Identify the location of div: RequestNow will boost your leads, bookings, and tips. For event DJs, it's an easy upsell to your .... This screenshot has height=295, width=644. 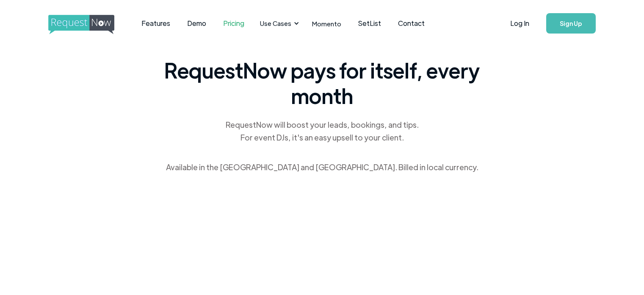
(323, 131).